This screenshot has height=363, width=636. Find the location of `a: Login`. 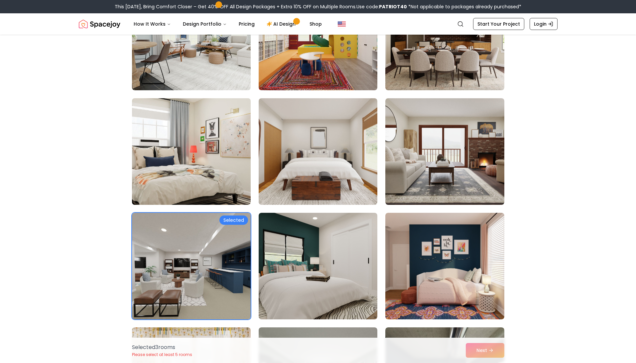

a: Login is located at coordinates (544, 24).